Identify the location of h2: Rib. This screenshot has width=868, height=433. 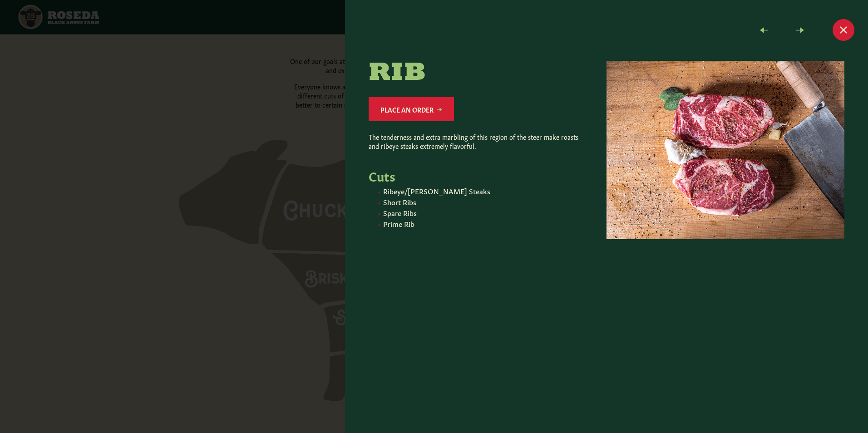
(476, 74).